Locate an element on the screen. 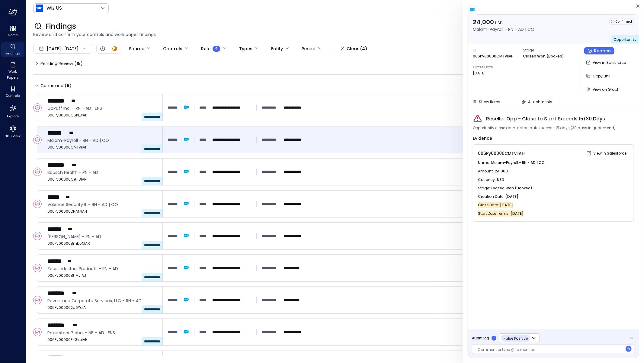  span: Explore is located at coordinates (13, 116).